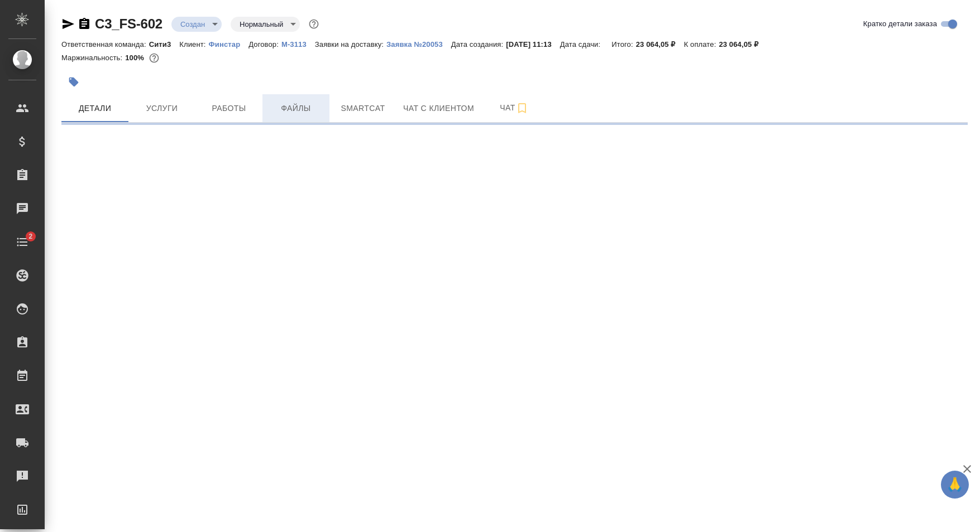  What do you see at coordinates (419, 44) in the screenshot?
I see `p: Заявка №20053` at bounding box center [419, 44].